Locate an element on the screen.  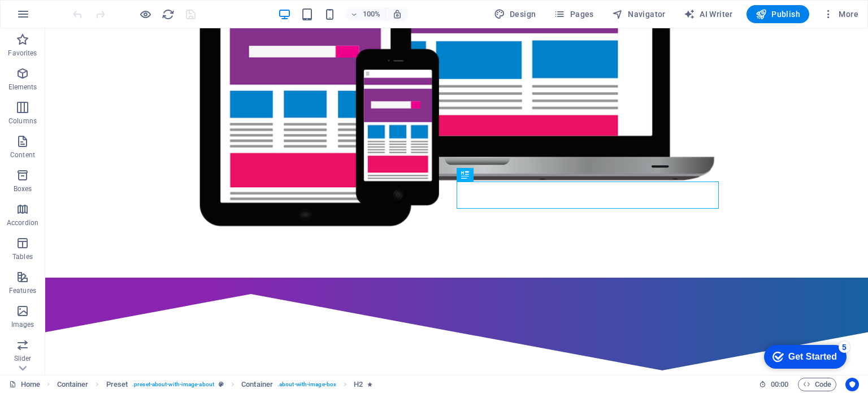
nav: breadcrumb is located at coordinates (215, 384).